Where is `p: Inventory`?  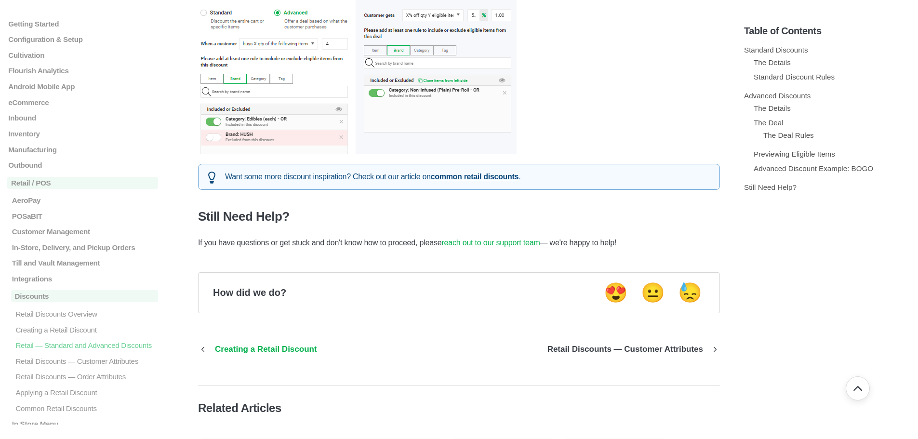
p: Inventory is located at coordinates (82, 133).